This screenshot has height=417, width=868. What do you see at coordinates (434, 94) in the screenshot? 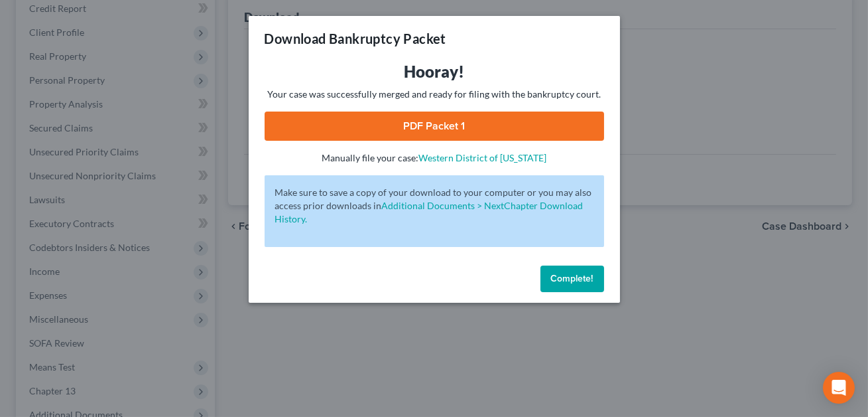
I see `p: Your case was successfully merged and ready for filing with the bankruptcy court.` at bounding box center [434, 94].